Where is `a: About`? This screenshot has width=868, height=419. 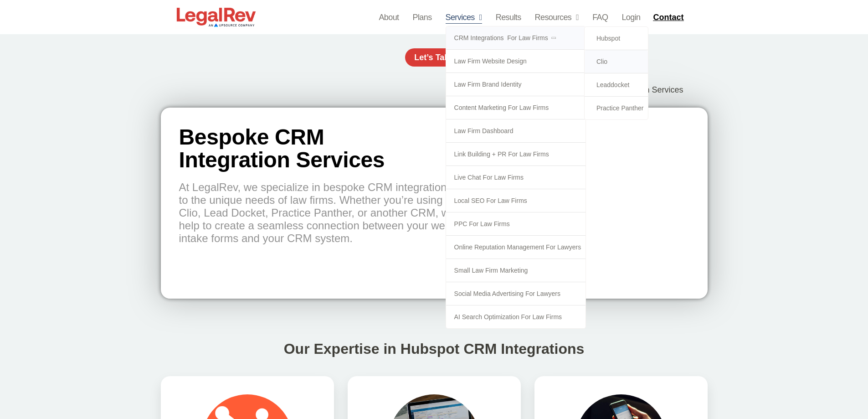 a: About is located at coordinates (389, 17).